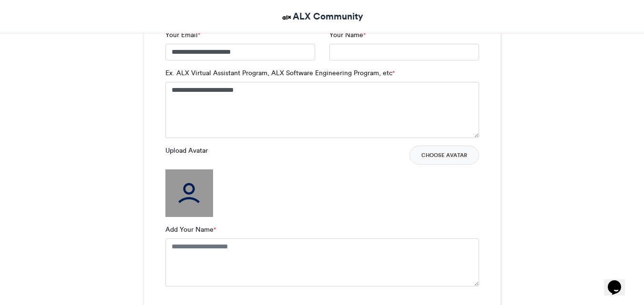 The width and height of the screenshot is (644, 305). What do you see at coordinates (322, 16) in the screenshot?
I see `a: ALX Community` at bounding box center [322, 16].